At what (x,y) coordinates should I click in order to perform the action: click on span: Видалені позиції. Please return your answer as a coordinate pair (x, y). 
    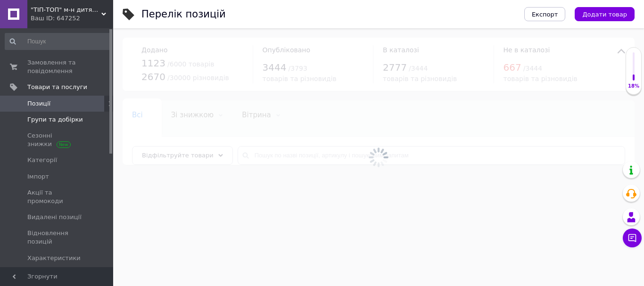
    Looking at the image, I should click on (54, 217).